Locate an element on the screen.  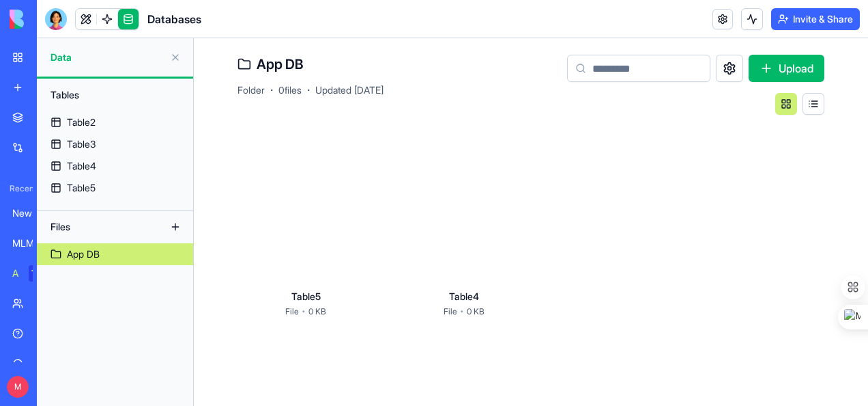
a: MLM Executive Matrix 2x2 is located at coordinates (32, 243).